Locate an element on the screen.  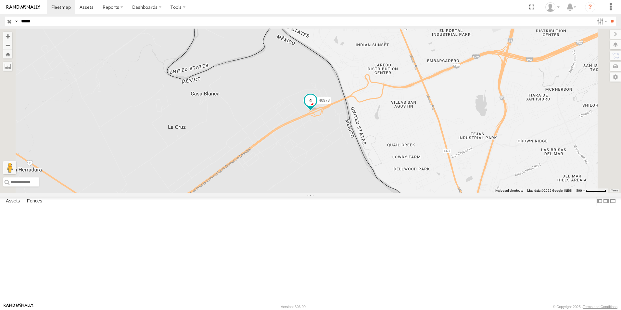
a: Terms (opens in new tab) is located at coordinates (614, 191).